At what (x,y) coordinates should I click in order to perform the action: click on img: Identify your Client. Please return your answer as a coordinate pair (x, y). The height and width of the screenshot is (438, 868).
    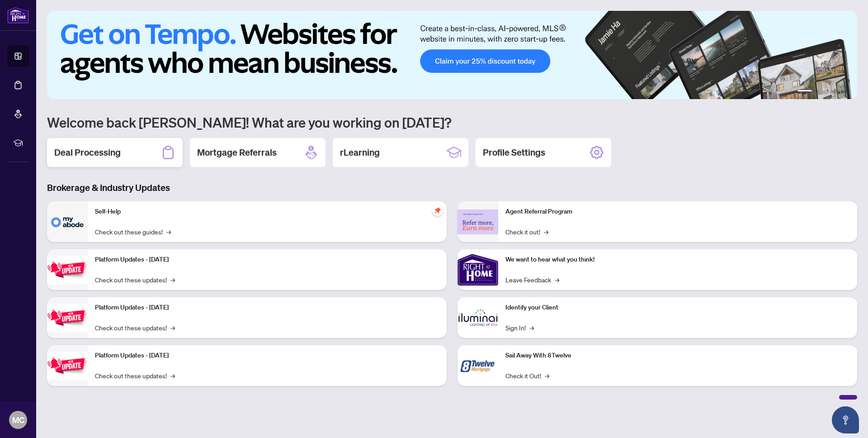
    Looking at the image, I should click on (478, 318).